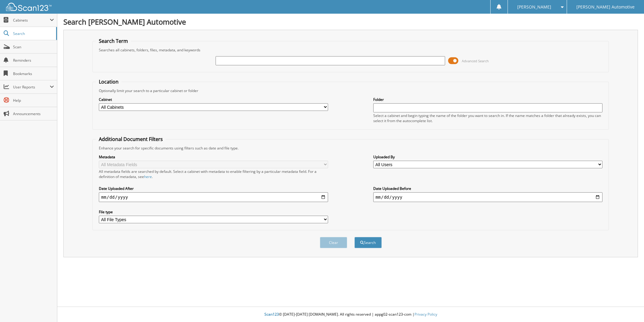 The width and height of the screenshot is (644, 322). What do you see at coordinates (213, 188) in the screenshot?
I see `label: Date Uploaded After` at bounding box center [213, 188].